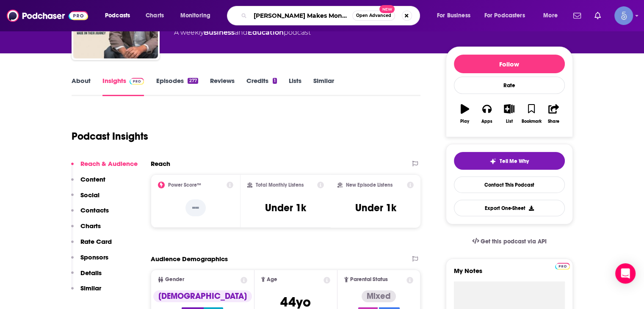 This screenshot has width=644, height=309. I want to click on button: Social, so click(85, 199).